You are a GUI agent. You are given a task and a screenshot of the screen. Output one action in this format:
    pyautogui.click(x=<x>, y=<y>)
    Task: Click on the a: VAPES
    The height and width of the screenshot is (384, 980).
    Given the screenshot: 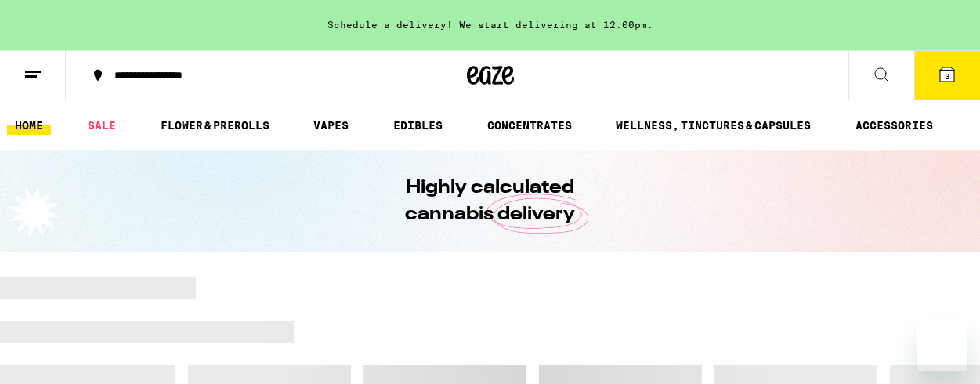 What is the action you would take?
    pyautogui.click(x=331, y=125)
    